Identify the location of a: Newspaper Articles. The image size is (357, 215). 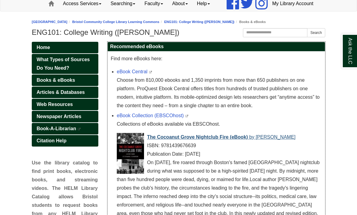
(65, 117).